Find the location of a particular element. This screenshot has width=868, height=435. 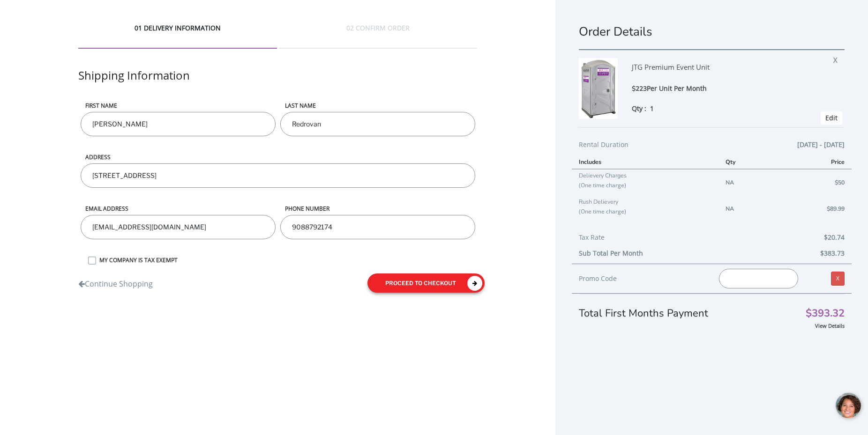

span: $393.32 is located at coordinates (825, 313).